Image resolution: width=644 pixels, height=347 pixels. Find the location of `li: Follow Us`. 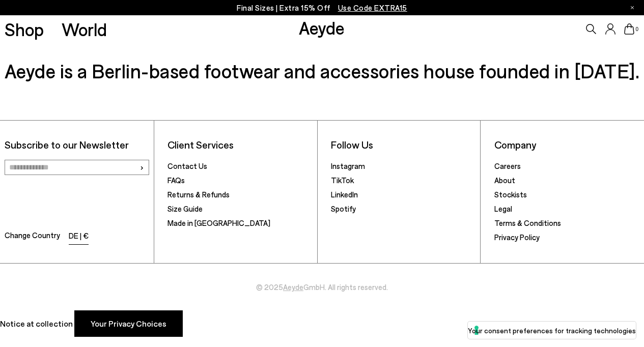

li: Follow Us is located at coordinates (403, 145).